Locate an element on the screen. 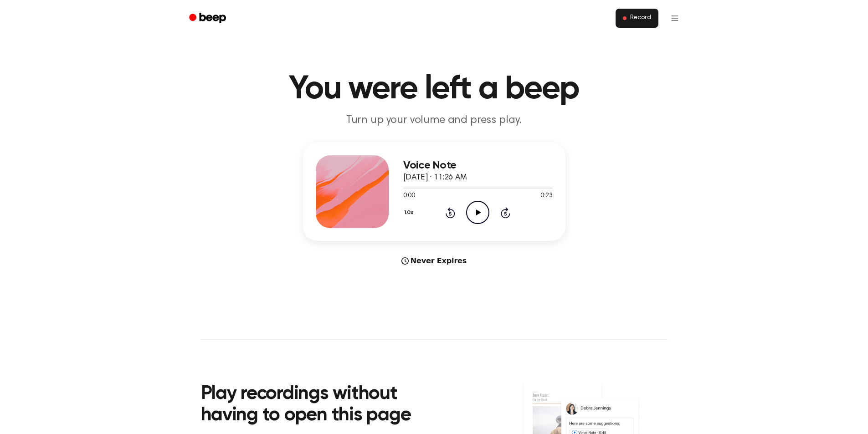 The image size is (868, 434). h2: Play recordings without having to open this page is located at coordinates (324, 405).